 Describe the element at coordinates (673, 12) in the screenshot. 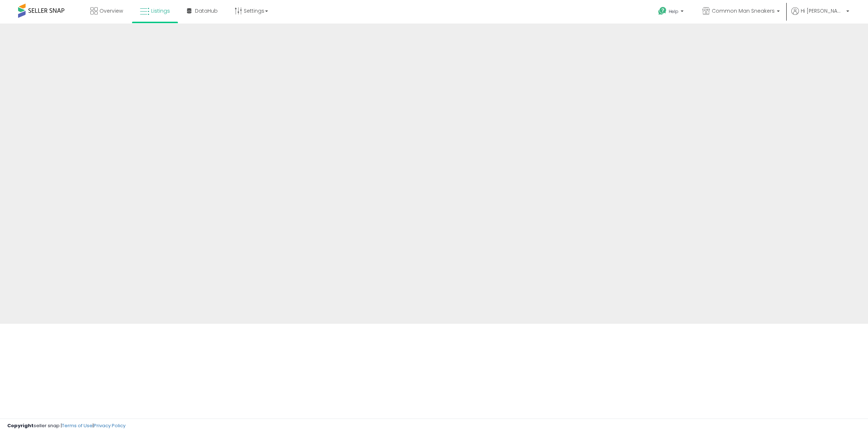

I see `span: Help` at that location.